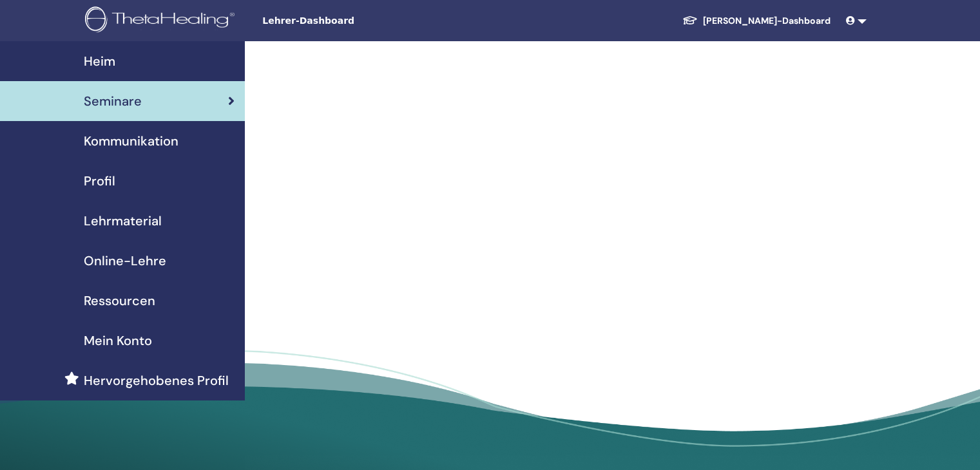  Describe the element at coordinates (156, 381) in the screenshot. I see `span: Hervorgehobenes Profil` at that location.